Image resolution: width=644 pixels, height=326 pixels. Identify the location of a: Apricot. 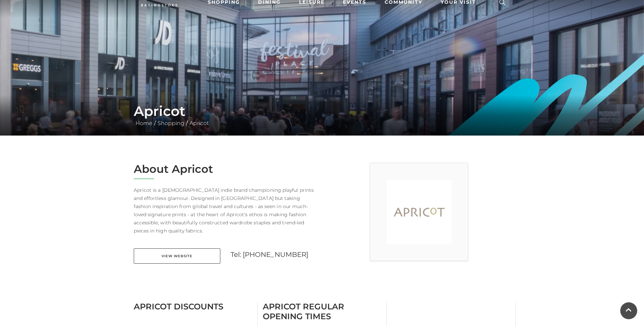
(199, 123).